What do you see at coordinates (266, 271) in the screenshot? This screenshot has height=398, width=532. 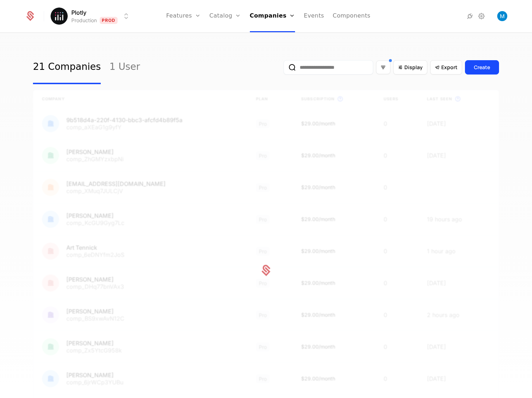 I see `img: Schematic Loader` at bounding box center [266, 271].